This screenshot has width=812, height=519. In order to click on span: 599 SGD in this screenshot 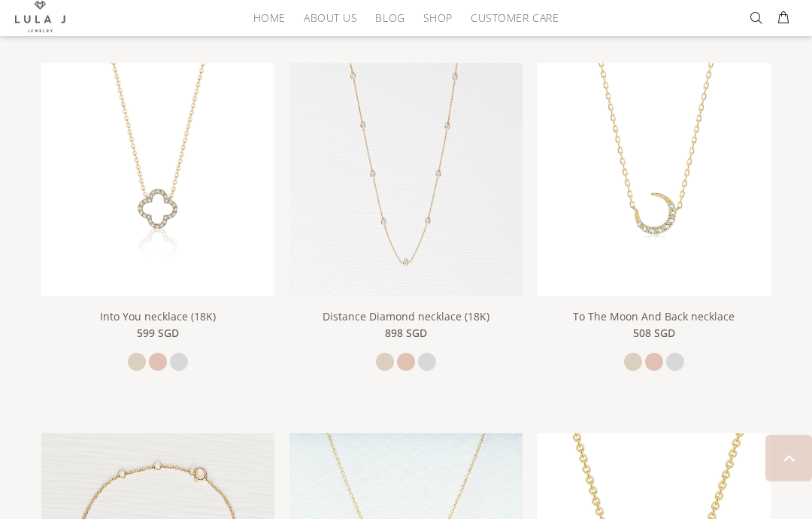, I will do `click(158, 333)`.